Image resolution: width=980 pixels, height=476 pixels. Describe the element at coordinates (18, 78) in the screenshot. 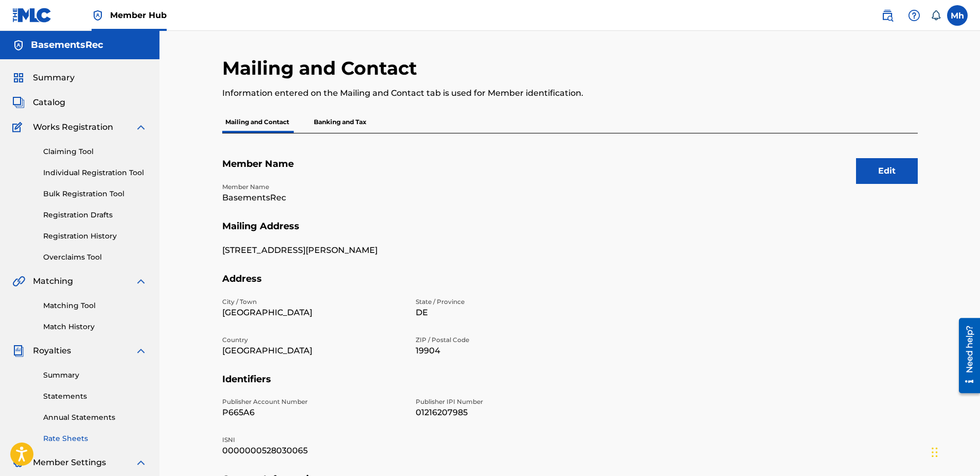

I see `img: Summary` at that location.